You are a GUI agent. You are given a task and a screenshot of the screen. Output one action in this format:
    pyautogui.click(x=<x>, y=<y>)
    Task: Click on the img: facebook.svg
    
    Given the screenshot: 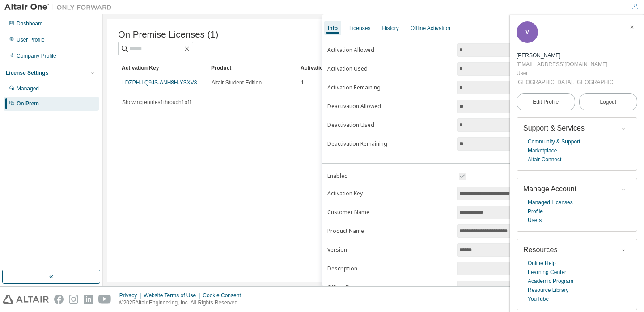 What is the action you would take?
    pyautogui.click(x=59, y=299)
    